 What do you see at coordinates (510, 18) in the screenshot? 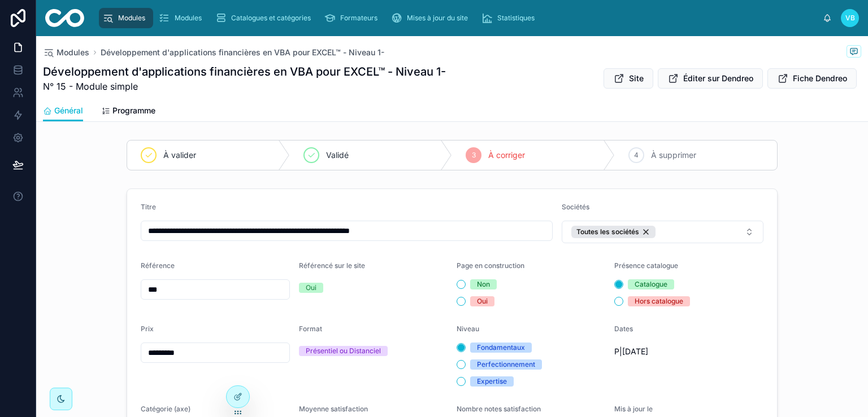
I see `a: Statistiques` at bounding box center [510, 18].